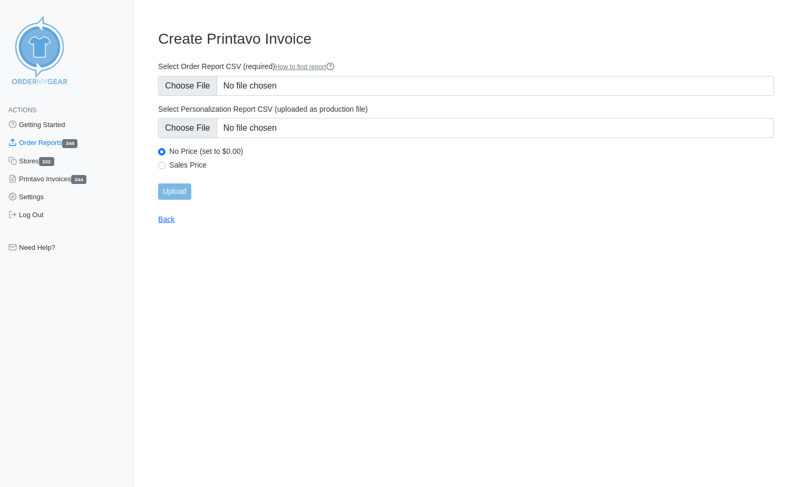 This screenshot has width=804, height=487. I want to click on label: No Price (set to $0.00), so click(472, 151).